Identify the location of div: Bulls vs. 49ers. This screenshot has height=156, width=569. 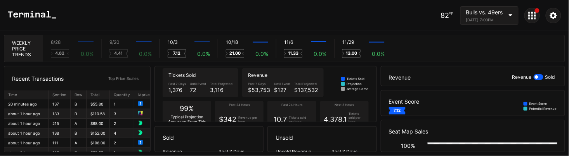
(484, 12).